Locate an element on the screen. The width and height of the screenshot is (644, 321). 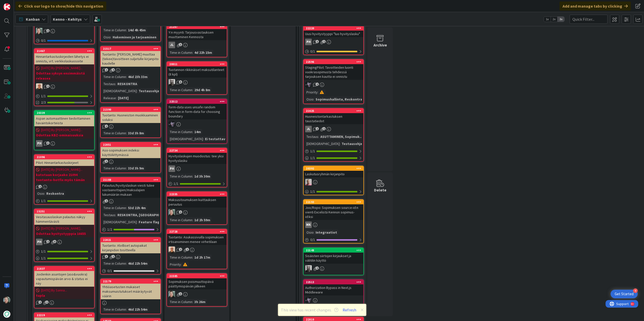
div: 22193Joo/Ropo: Sopimuksen source-id:n vienti Excelistä Kennon sopimus-id:ksi is located at coordinates (333, 210).